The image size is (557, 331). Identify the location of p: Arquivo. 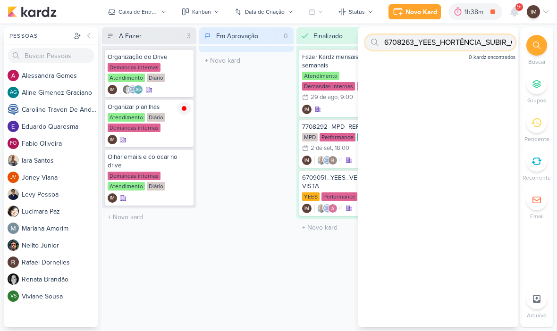
(537, 316).